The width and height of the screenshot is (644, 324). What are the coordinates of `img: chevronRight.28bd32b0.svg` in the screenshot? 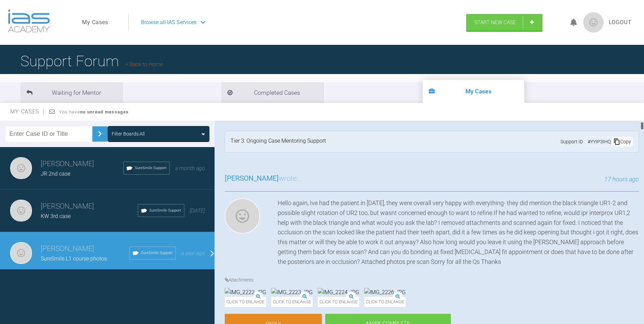 It's located at (100, 134).